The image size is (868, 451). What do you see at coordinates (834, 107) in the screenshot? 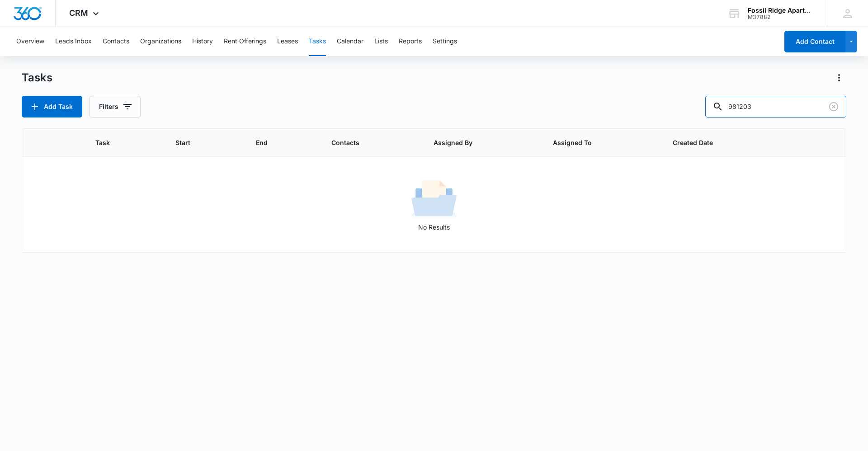
I see `button: Clear` at bounding box center [834, 107].